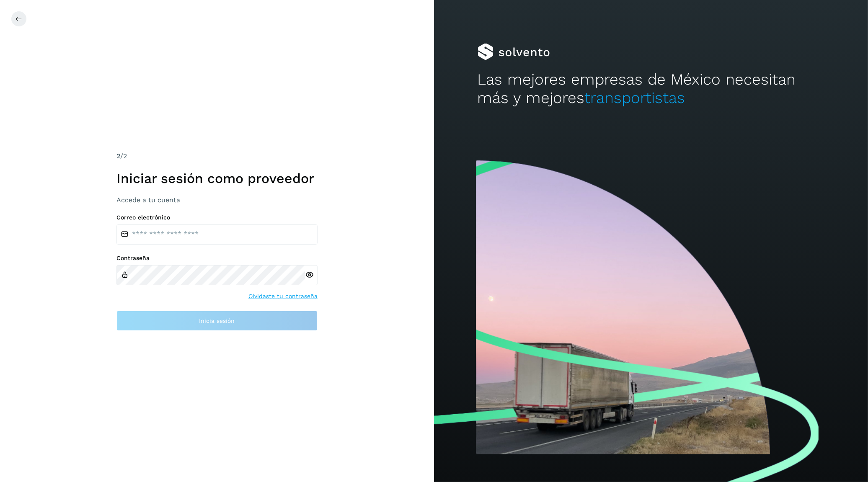 This screenshot has height=482, width=868. Describe the element at coordinates (217, 321) in the screenshot. I see `button: Inicia sesión` at that location.